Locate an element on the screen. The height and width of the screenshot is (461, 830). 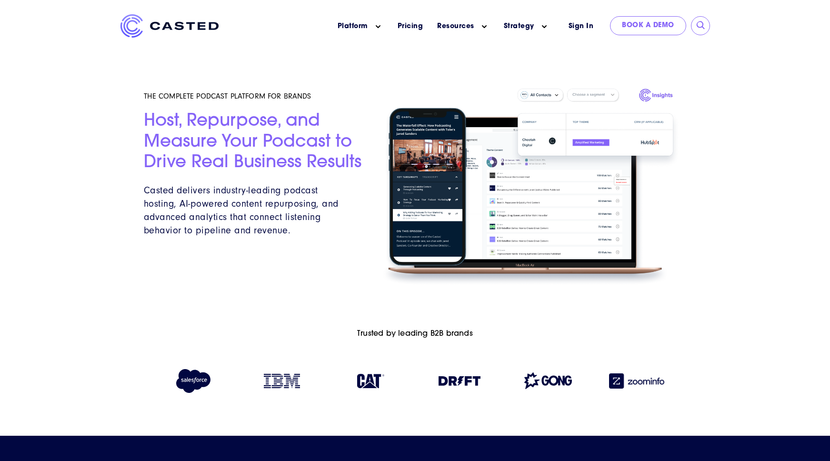
img: Homepage Hero is located at coordinates (531, 187).